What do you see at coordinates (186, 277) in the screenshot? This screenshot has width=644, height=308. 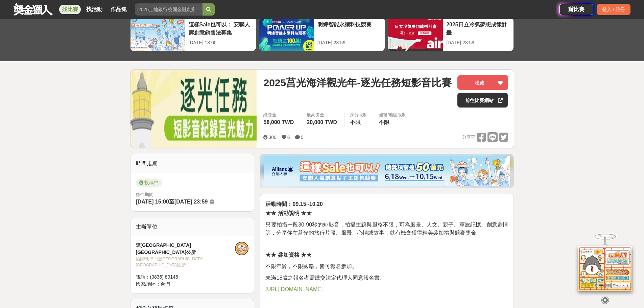 I see `div: 電話： (0836) 89146` at bounding box center [186, 277].